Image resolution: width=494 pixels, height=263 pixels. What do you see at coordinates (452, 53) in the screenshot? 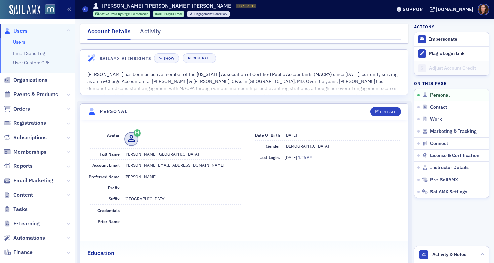
I see `button: Magic Login Link` at bounding box center [452, 53].